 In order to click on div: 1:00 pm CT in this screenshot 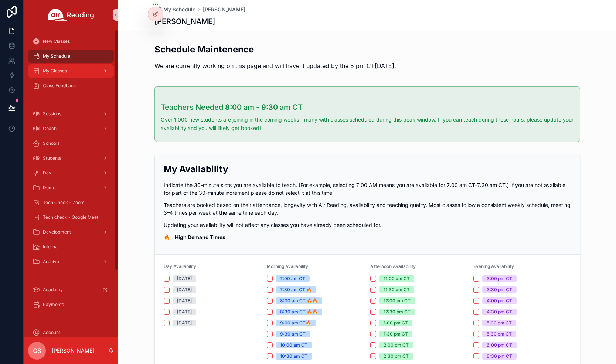, I will do `click(396, 323)`.